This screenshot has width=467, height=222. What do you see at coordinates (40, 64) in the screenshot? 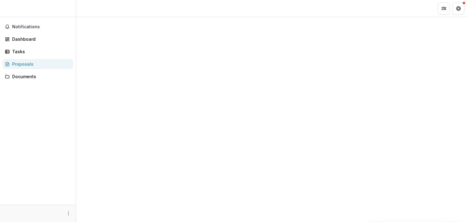
I see `div: Proposals` at bounding box center [40, 64].